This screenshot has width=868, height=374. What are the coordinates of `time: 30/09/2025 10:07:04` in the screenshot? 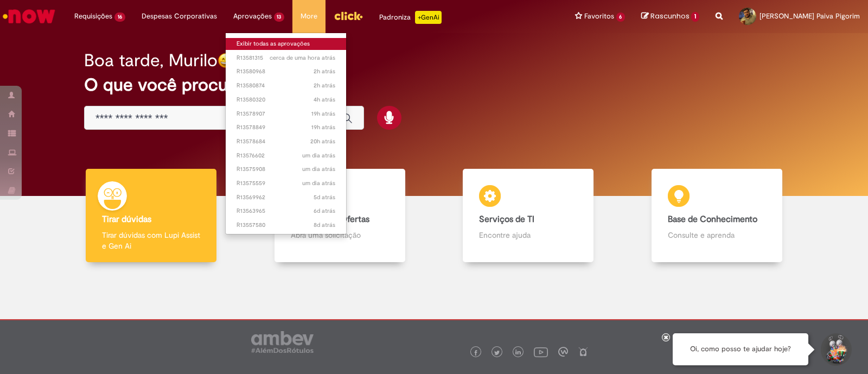 It's located at (324, 100).